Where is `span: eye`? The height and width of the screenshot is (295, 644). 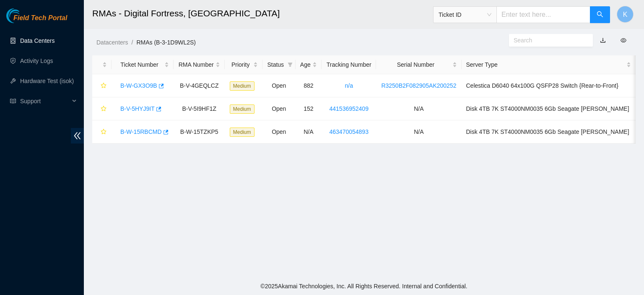 span: eye is located at coordinates (623, 40).